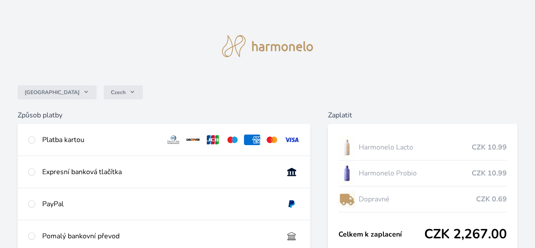 The image size is (535, 248). I want to click on h6: Zaplatit, so click(422, 115).